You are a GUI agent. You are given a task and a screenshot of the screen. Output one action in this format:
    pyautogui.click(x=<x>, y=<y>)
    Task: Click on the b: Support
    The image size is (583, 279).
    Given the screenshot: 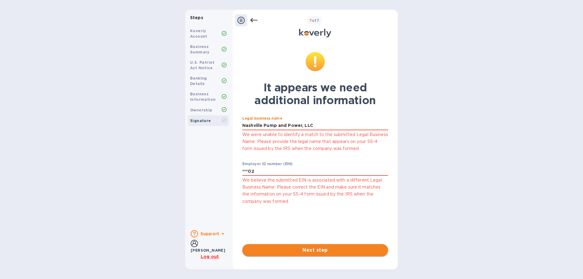 What is the action you would take?
    pyautogui.click(x=210, y=234)
    